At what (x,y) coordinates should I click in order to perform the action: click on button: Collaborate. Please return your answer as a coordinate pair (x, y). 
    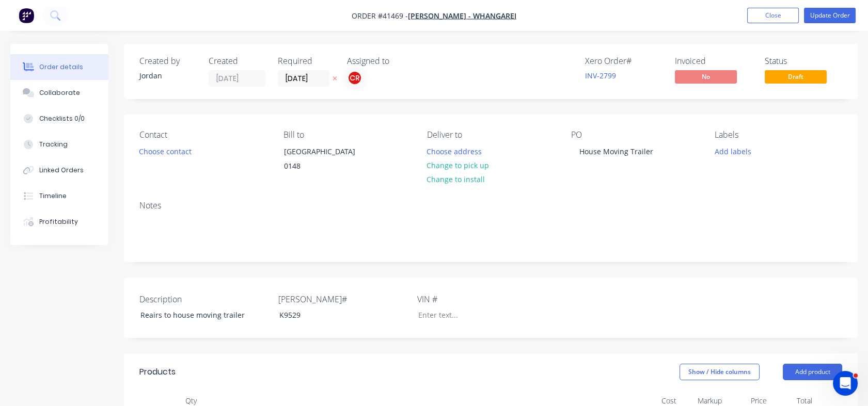
    Looking at the image, I should click on (60, 93).